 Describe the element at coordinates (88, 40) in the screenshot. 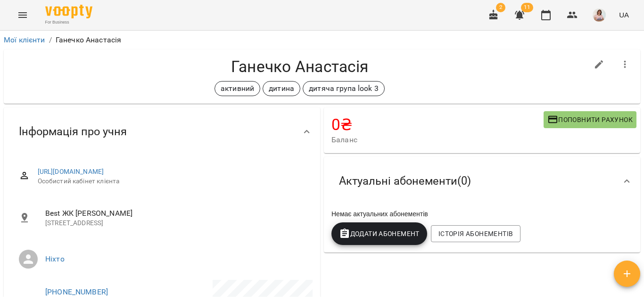

I see `p: Ганечко Анастасія` at that location.